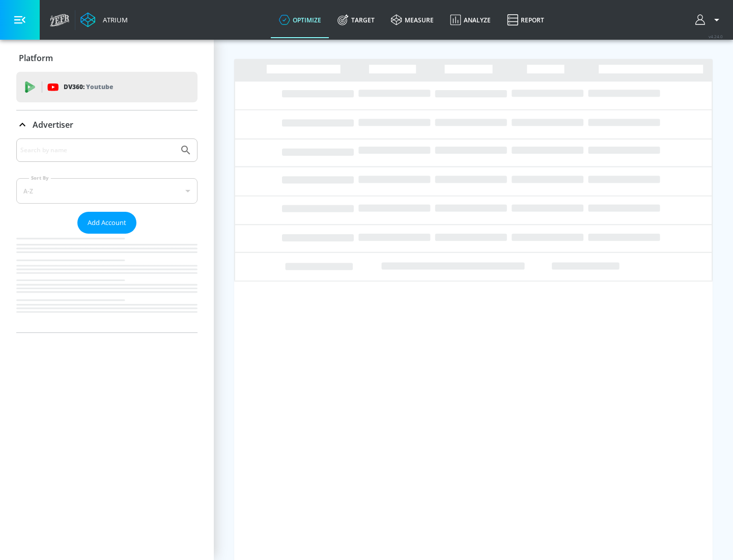 The height and width of the screenshot is (560, 733). I want to click on button: Add Account, so click(107, 222).